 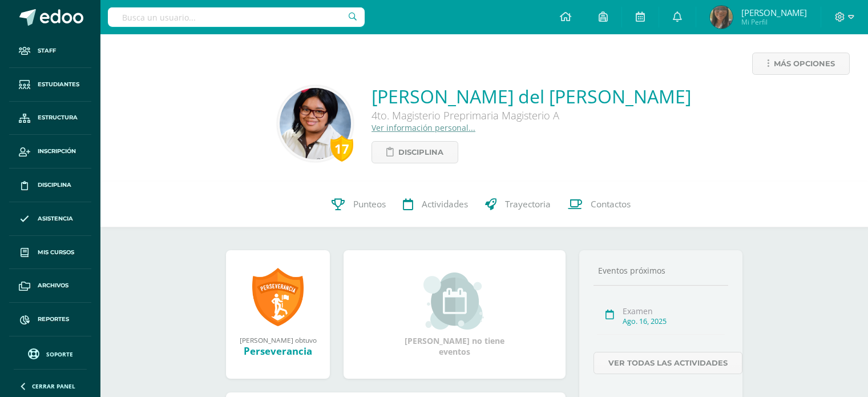 What do you see at coordinates (674, 321) in the screenshot?
I see `div: Ago. 16, 2025` at bounding box center [674, 321].